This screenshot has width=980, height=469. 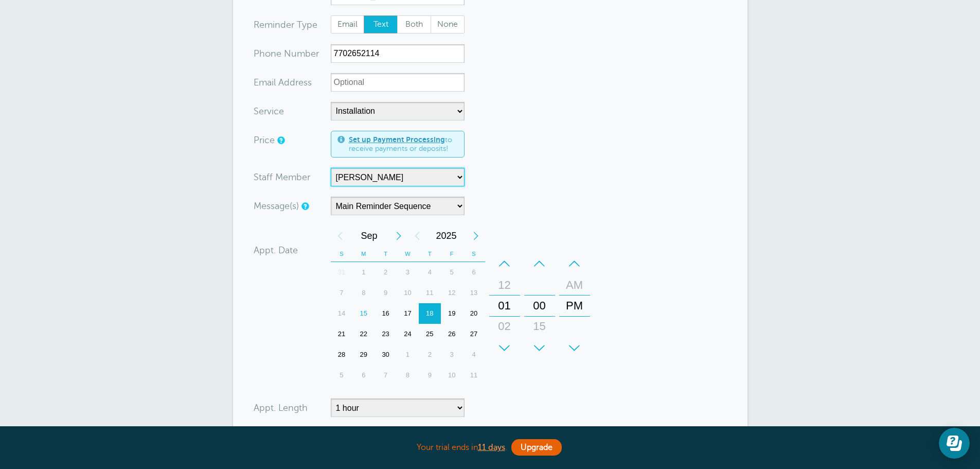 What do you see at coordinates (452, 355) in the screenshot?
I see `div: Friday, October 3` at bounding box center [452, 355].